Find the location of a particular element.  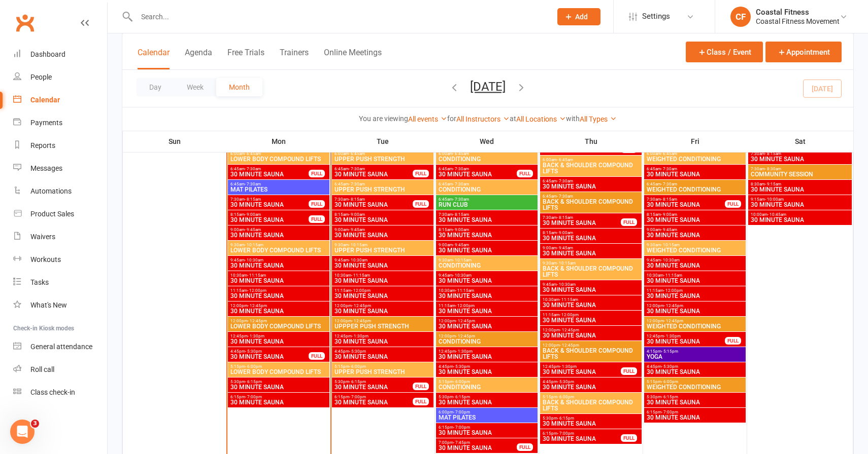

div: Coastal Fitness Movement is located at coordinates (797, 21).